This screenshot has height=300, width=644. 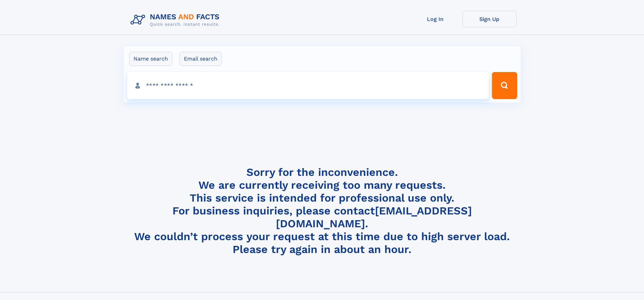 What do you see at coordinates (504, 86) in the screenshot?
I see `button: Search Button` at bounding box center [504, 86].